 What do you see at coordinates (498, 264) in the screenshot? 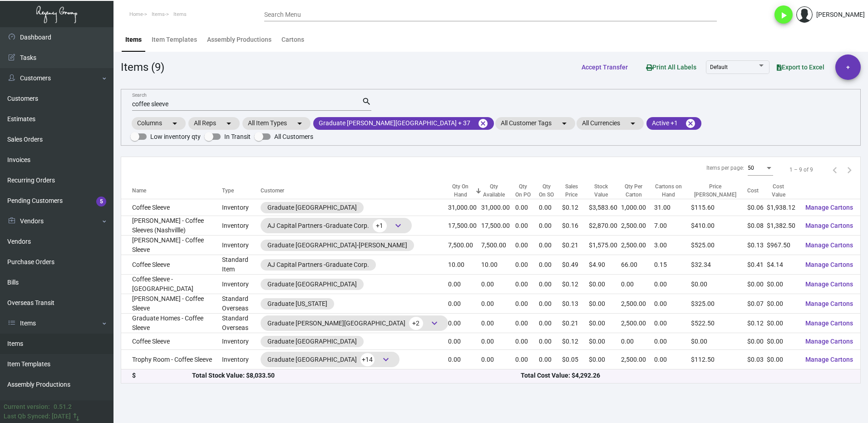
I see `td: 10.00` at bounding box center [498, 264].